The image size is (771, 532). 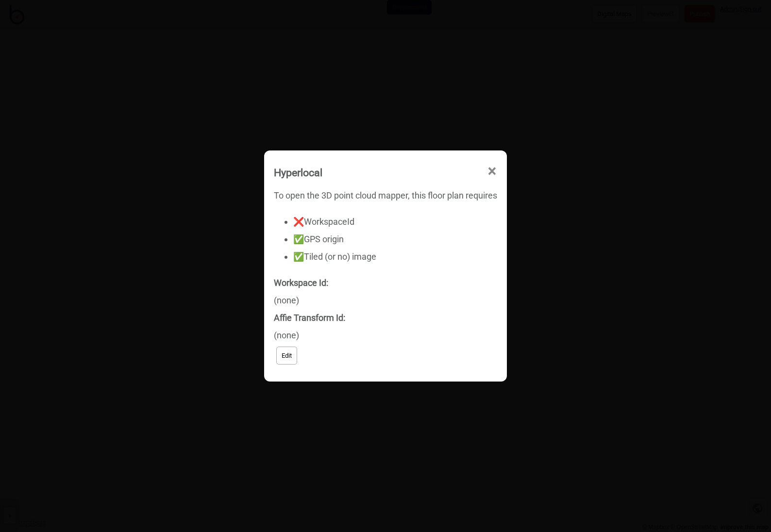 I want to click on div: Hyperlocal, so click(x=298, y=173).